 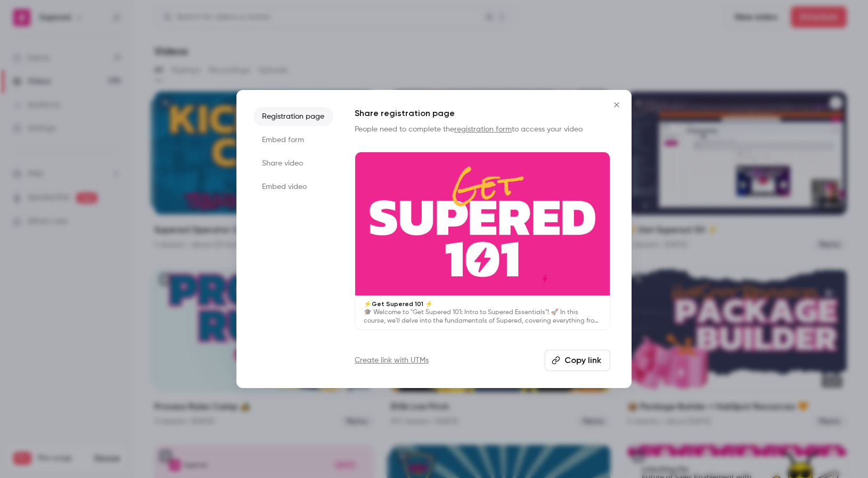 What do you see at coordinates (482, 114) in the screenshot?
I see `h1: Share registration page` at bounding box center [482, 114].